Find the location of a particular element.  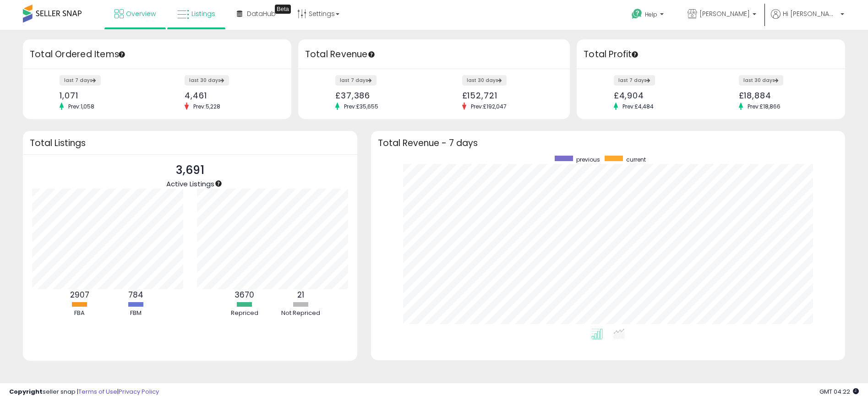

span: Prev: 1,058 is located at coordinates (81, 107).